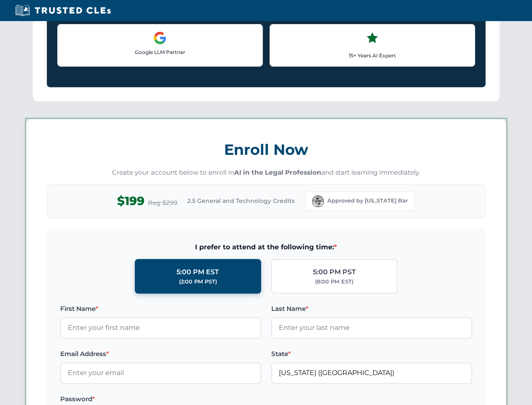 The width and height of the screenshot is (532, 405). What do you see at coordinates (197, 272) in the screenshot?
I see `div: 5:00 PM EST` at bounding box center [197, 272].